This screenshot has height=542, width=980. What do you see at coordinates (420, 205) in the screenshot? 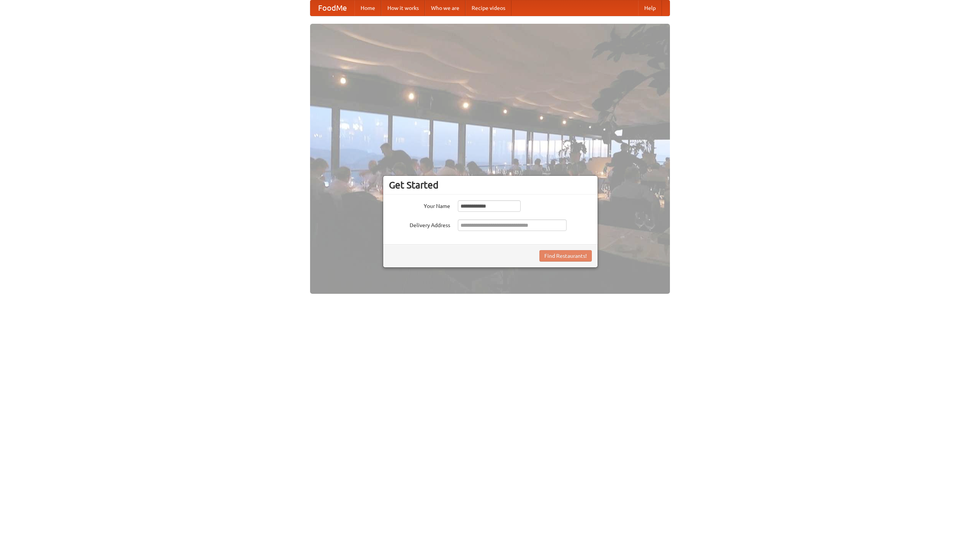
I see `label: Your Name` at bounding box center [420, 205].